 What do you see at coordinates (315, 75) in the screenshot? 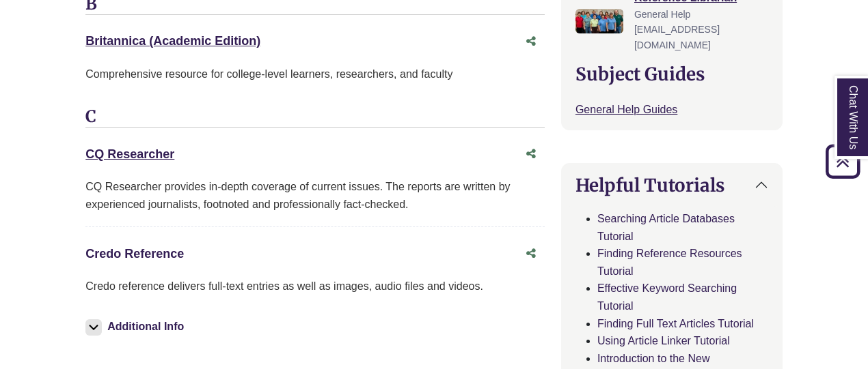
I see `p: Comprehensive resource for college-level learners, researchers, and faculty` at bounding box center [315, 75].